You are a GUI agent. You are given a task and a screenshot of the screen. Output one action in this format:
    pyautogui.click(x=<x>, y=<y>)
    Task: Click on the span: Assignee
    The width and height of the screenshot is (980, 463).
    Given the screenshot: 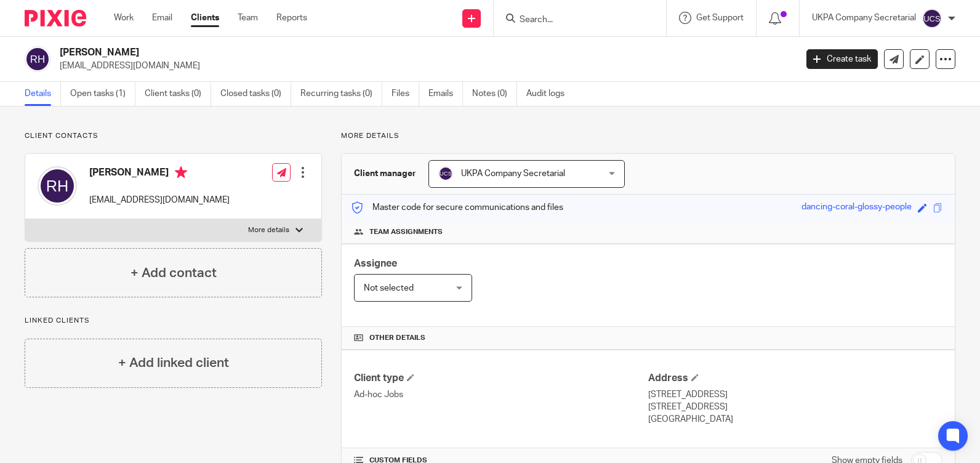 What is the action you would take?
    pyautogui.click(x=376, y=264)
    